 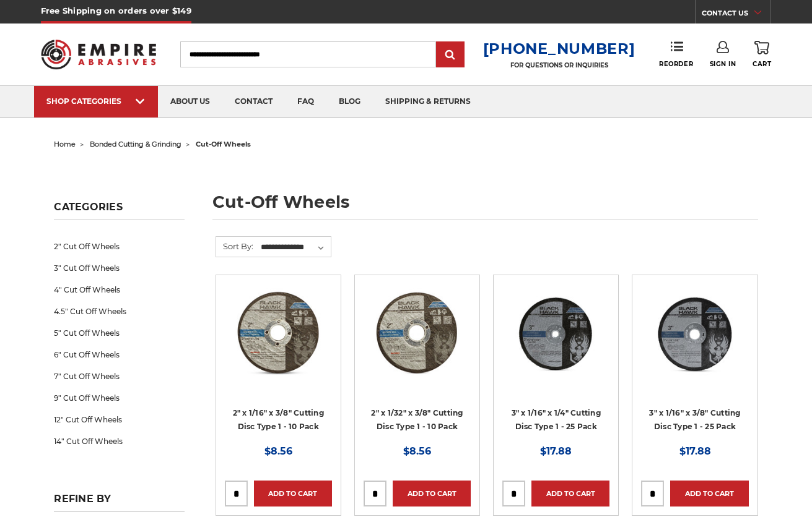 What do you see at coordinates (417, 337) in the screenshot?
I see `a: 2" x 1/32" x 3/8" Cut Off Wheel` at bounding box center [417, 337].